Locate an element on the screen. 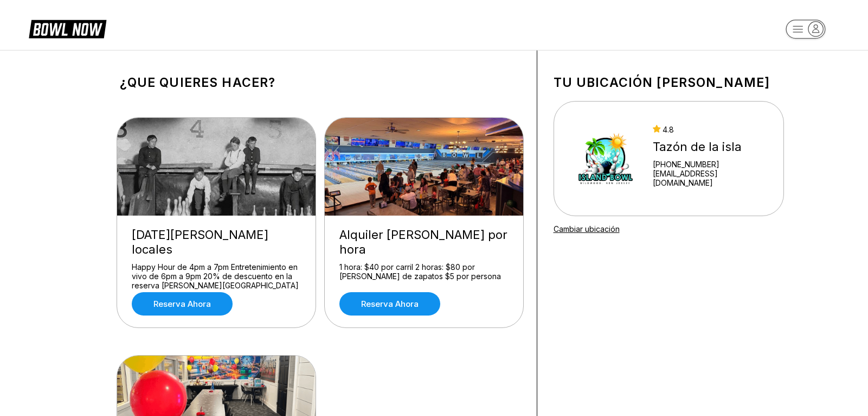 This screenshot has height=416, width=868. img: Alquiler de carril por hora is located at coordinates (425, 167).